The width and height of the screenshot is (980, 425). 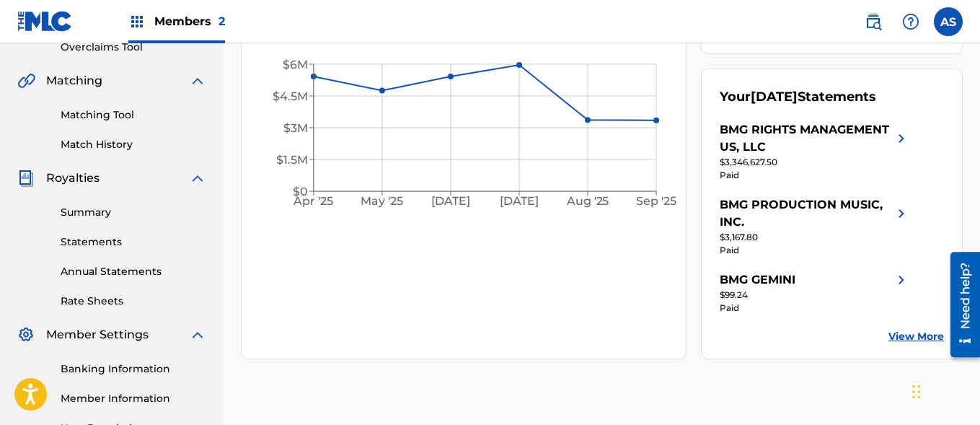 What do you see at coordinates (815, 237) in the screenshot?
I see `div: $3,167.80` at bounding box center [815, 237].